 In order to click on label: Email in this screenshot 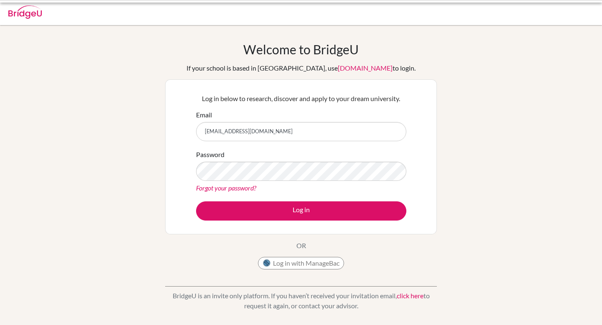, I will do `click(204, 115)`.